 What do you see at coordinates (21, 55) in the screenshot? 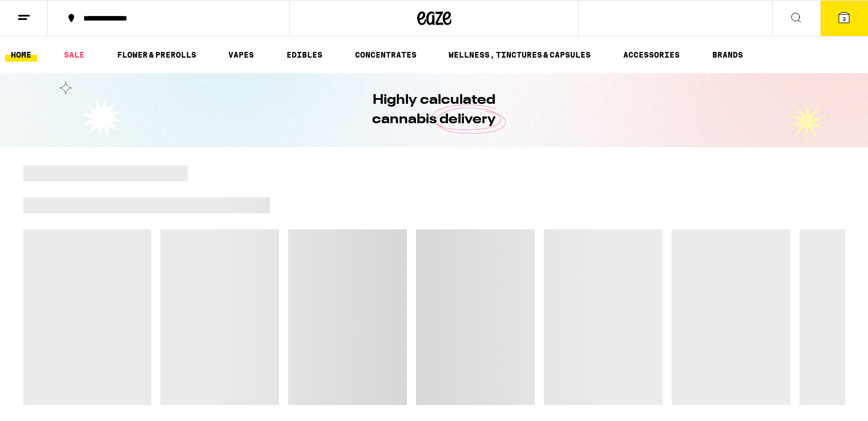
I see `a: HOME` at bounding box center [21, 55].